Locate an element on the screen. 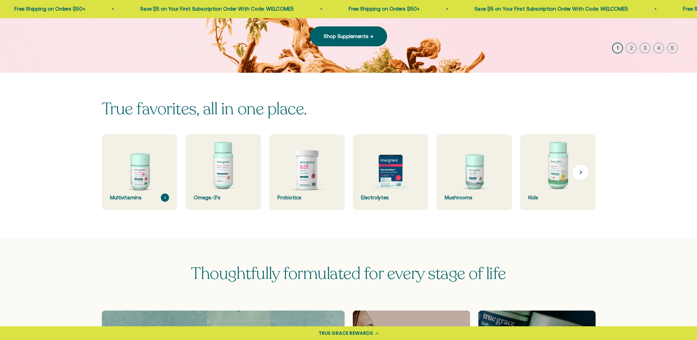 This screenshot has width=697, height=340. a: Kids is located at coordinates (557, 172).